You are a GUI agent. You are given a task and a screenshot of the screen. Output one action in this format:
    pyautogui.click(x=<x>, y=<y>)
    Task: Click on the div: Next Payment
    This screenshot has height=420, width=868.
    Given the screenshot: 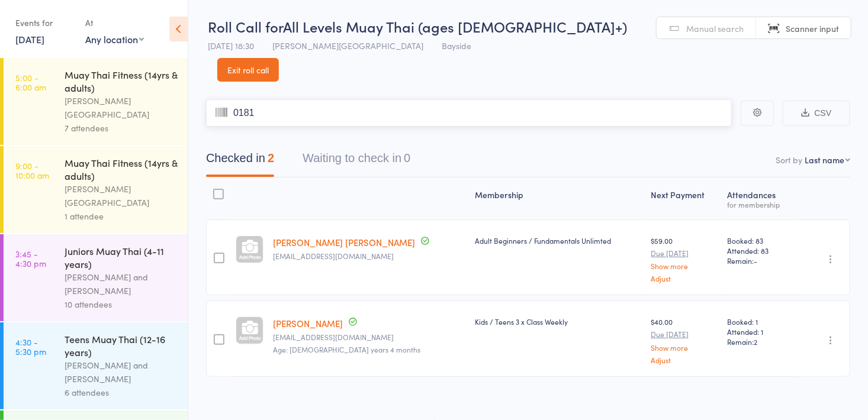 What is the action you would take?
    pyautogui.click(x=684, y=198)
    